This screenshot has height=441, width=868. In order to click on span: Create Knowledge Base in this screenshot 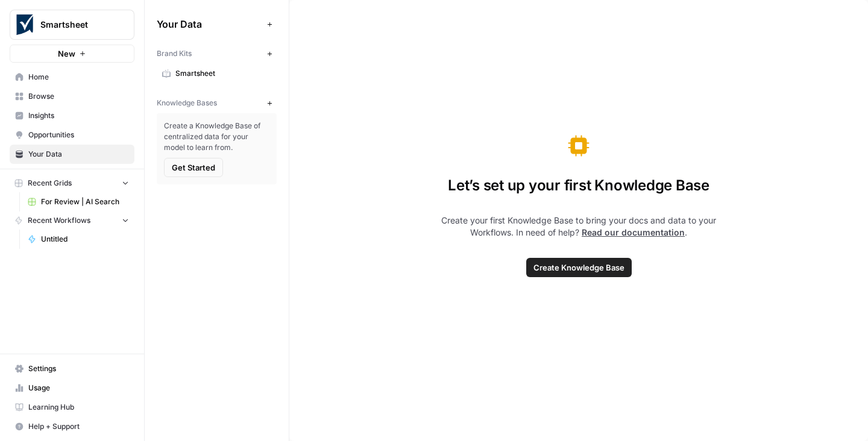, I will do `click(579, 268)`.